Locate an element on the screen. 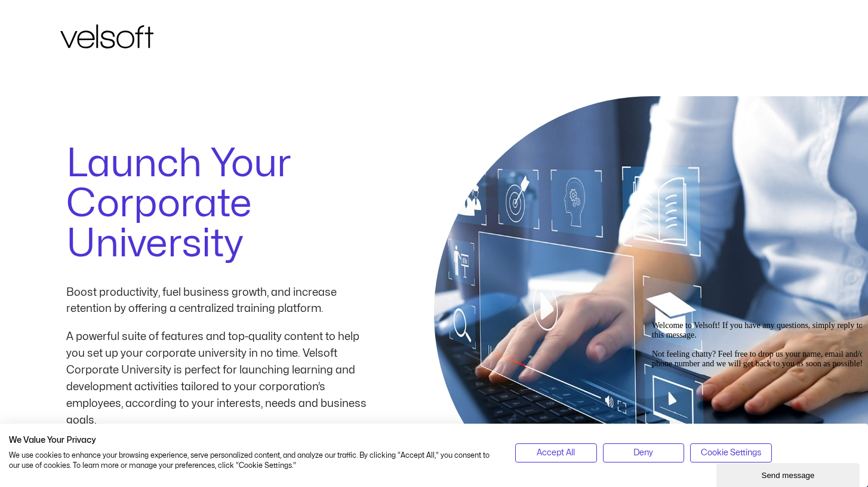  div: Send message is located at coordinates (72, 14).